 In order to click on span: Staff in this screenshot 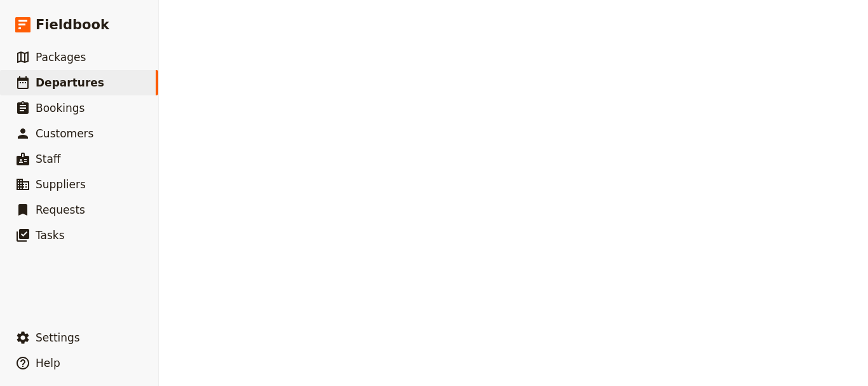, I will do `click(48, 159)`.